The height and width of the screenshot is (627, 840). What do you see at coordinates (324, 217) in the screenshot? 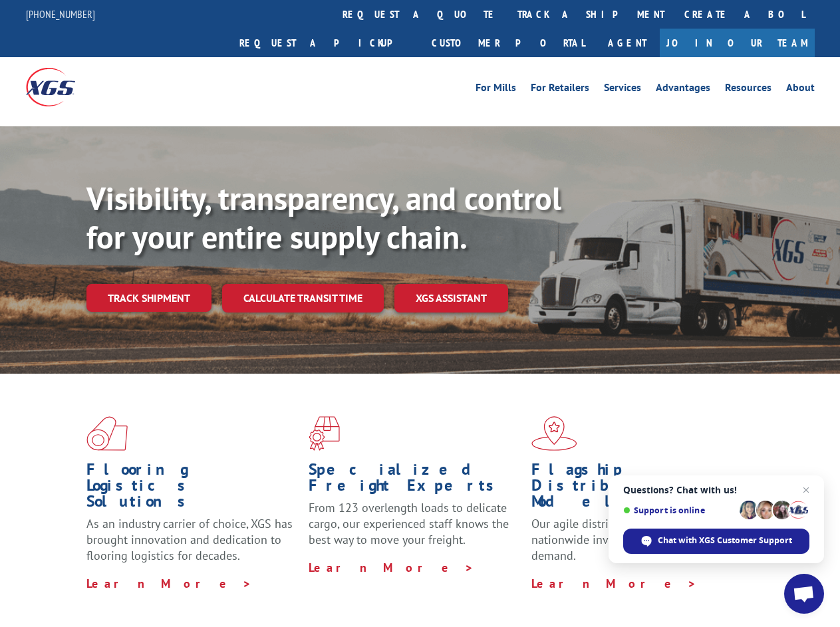
I see `b: Visibility, transparency, and control for your entire supply chain.` at bounding box center [324, 217].